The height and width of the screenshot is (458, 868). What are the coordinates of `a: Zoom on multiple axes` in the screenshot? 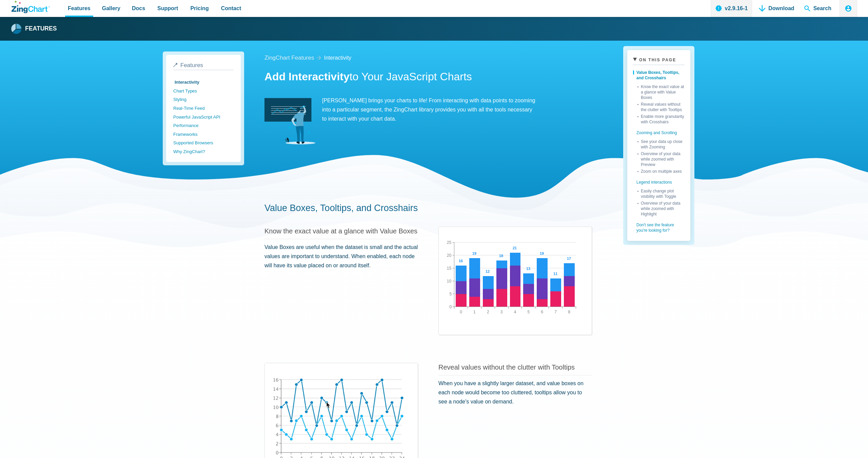 It's located at (661, 171).